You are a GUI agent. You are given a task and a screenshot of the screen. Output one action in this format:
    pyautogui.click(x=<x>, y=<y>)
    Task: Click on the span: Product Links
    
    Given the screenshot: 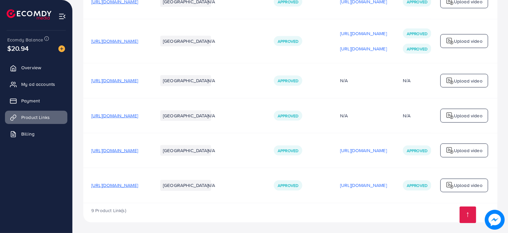 What is the action you would take?
    pyautogui.click(x=35, y=117)
    